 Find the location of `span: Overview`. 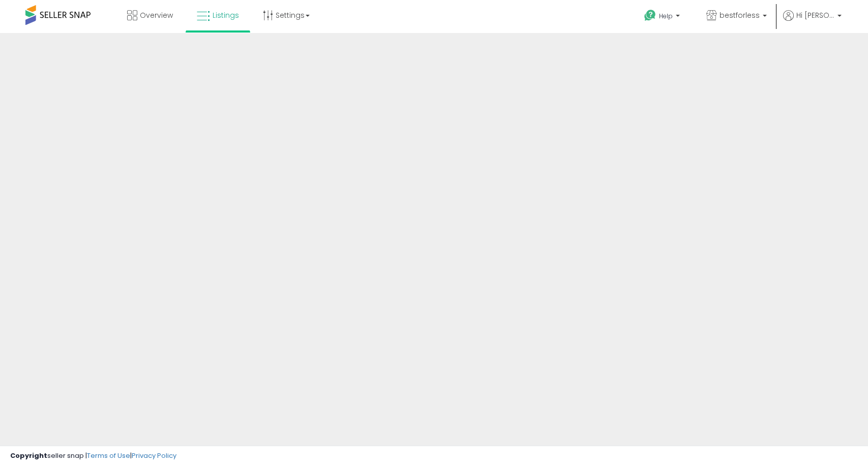

span: Overview is located at coordinates (156, 15).